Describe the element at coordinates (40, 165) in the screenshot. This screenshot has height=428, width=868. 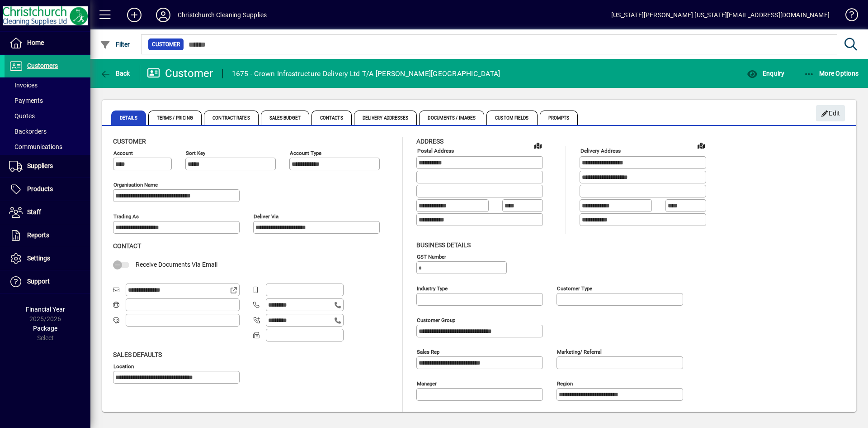
I see `span: Suppliers` at that location.